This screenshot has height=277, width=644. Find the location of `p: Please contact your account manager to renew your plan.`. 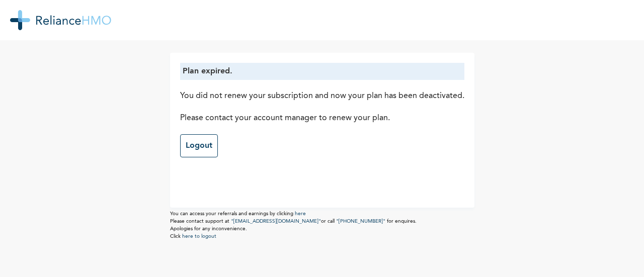

p: Please contact your account manager to renew your plan. is located at coordinates (322, 118).